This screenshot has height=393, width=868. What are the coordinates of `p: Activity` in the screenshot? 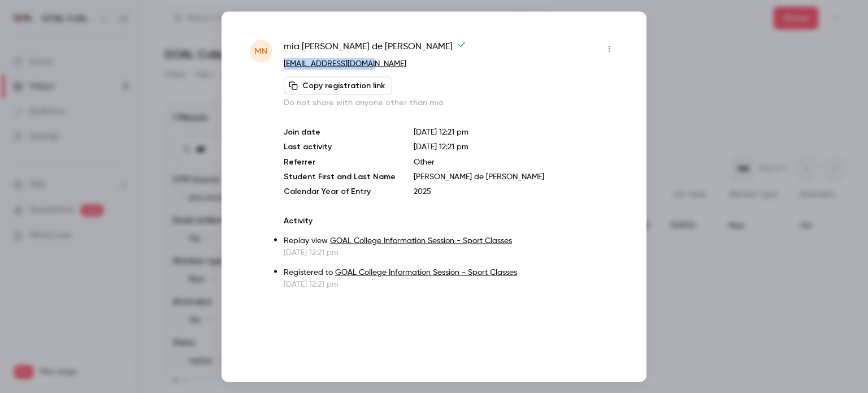 It's located at (451, 221).